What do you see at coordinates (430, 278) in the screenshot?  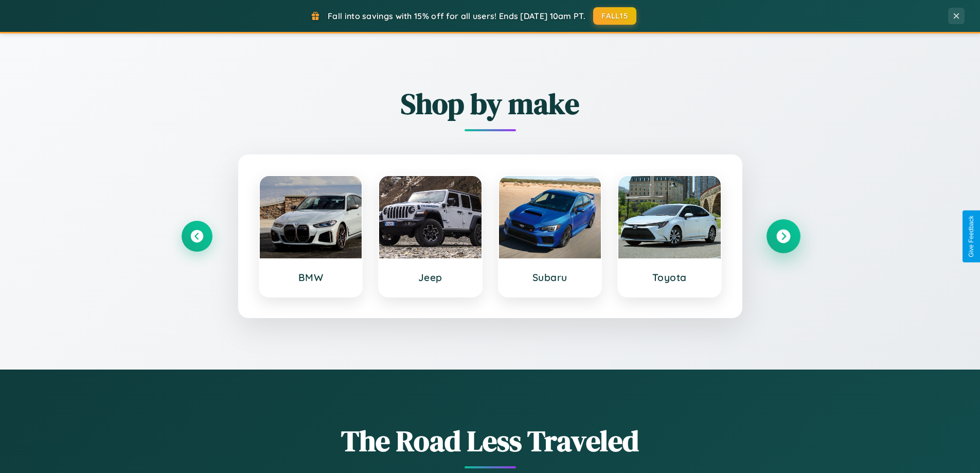 I see `h3: Jeep` at bounding box center [430, 278].